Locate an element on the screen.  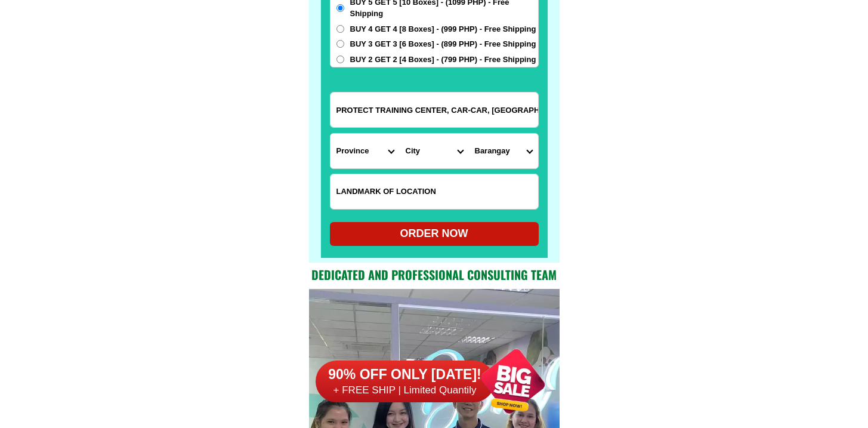
span: BUY 2 GET 2 [4 Boxes] - (799 PHP) - Free Shipping is located at coordinates (443, 60).